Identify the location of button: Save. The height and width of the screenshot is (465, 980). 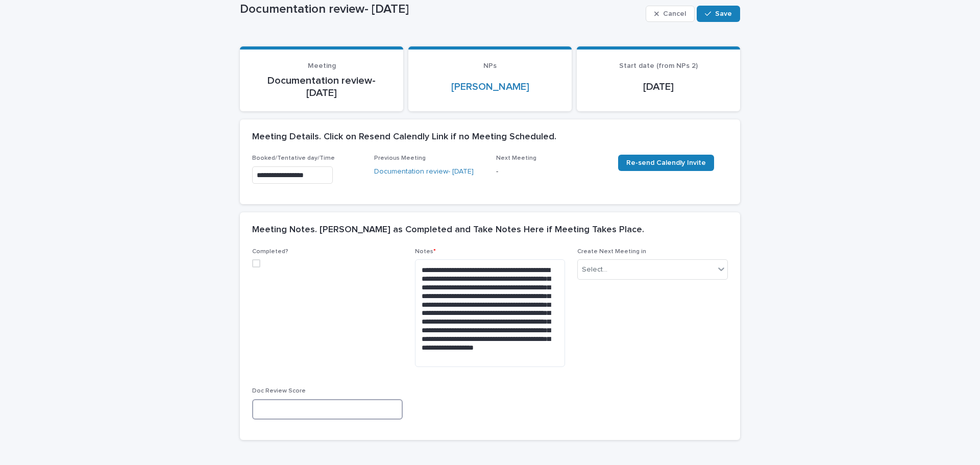
(718, 14).